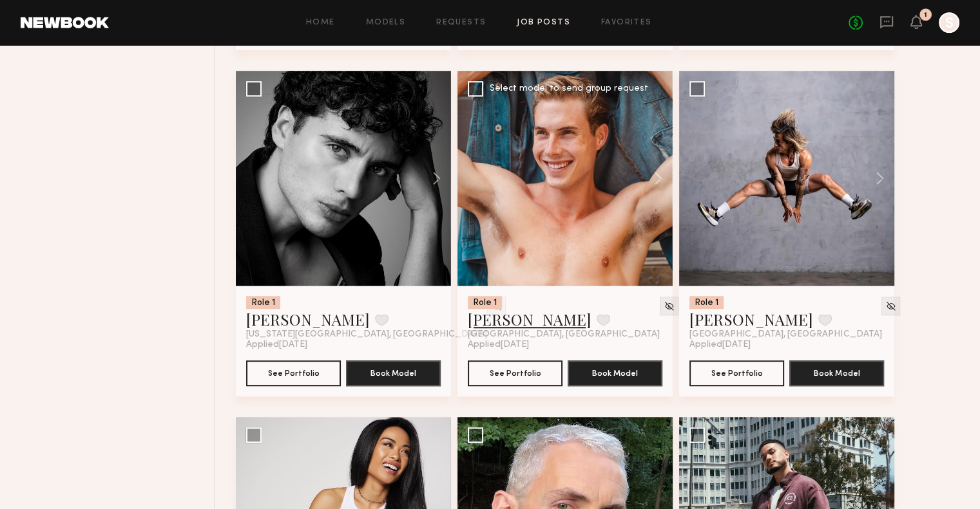  What do you see at coordinates (925, 15) in the screenshot?
I see `div: 1` at bounding box center [925, 15].